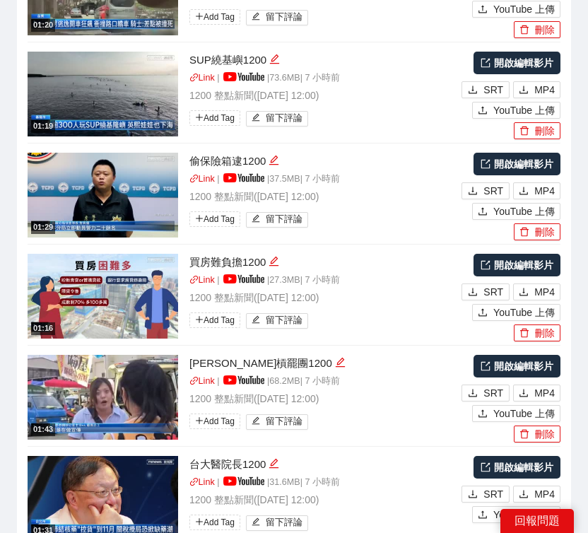 Image resolution: width=588 pixels, height=533 pixels. What do you see at coordinates (323, 381) in the screenshot?
I see `p: | | 68.2 MB | 7 小時前` at bounding box center [323, 381].